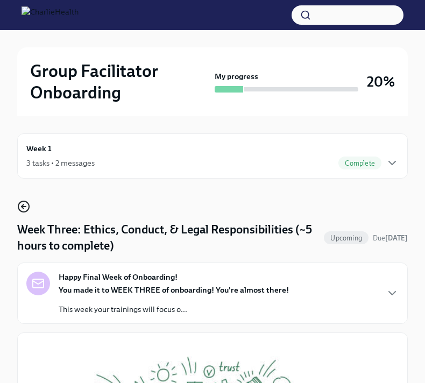 The image size is (425, 383). I want to click on strong: You made it to WEEK THREE of onboarding! You're almost there!, so click(174, 290).